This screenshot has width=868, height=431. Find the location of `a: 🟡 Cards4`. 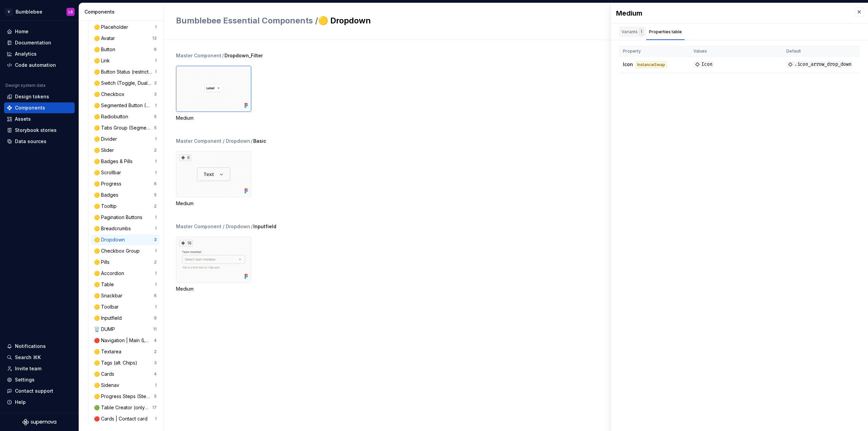

a: 🟡 Cards4 is located at coordinates (125, 374).